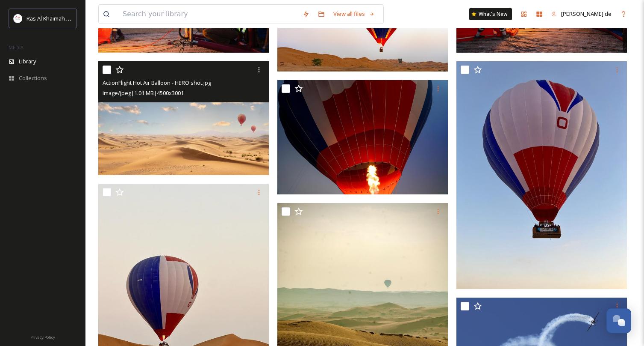 Image resolution: width=644 pixels, height=346 pixels. What do you see at coordinates (43, 336) in the screenshot?
I see `a: Privacy Policy` at bounding box center [43, 336].